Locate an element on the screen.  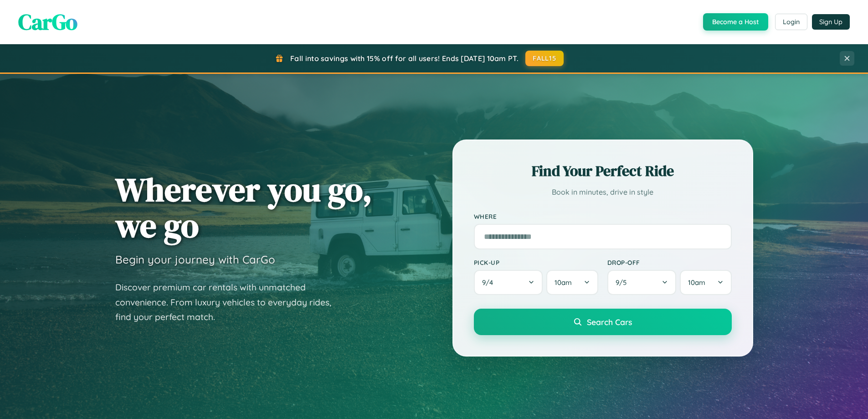
button: Become a Host is located at coordinates (736, 22).